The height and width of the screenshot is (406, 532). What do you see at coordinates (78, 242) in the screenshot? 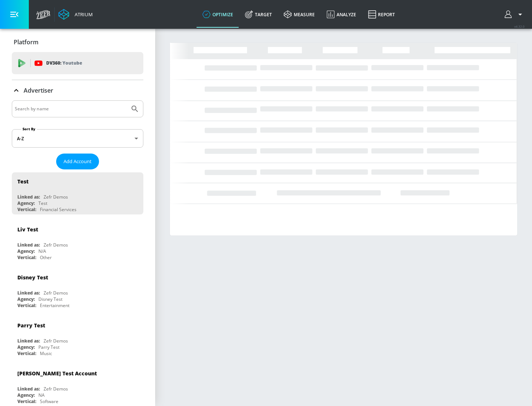
I see `div: Liv TestLinked as:Zefr DemosAgency:N/AVertical:Other` at bounding box center [78, 242].